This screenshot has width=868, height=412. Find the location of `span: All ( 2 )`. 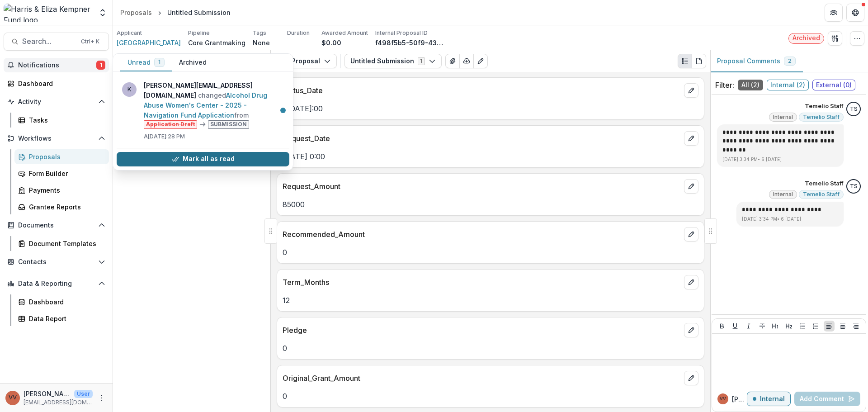

span: All ( 2 ) is located at coordinates (750, 85).